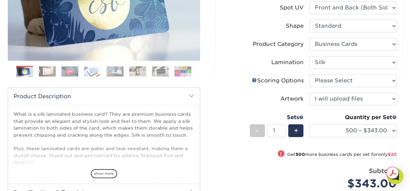 This screenshot has height=191, width=410. I want to click on small: Get more business cards per set for, so click(342, 155).